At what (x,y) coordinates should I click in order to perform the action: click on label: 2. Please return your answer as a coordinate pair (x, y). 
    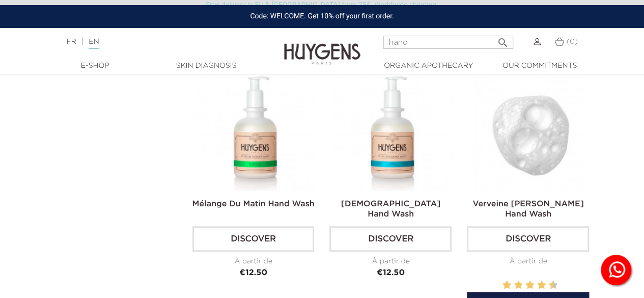
    Looking at the image, I should click on (508, 286).